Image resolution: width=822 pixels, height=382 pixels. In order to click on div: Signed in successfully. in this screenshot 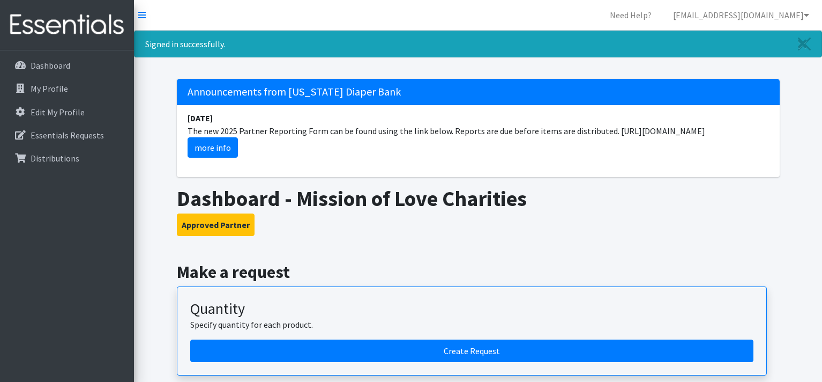, I will do `click(478, 44)`.